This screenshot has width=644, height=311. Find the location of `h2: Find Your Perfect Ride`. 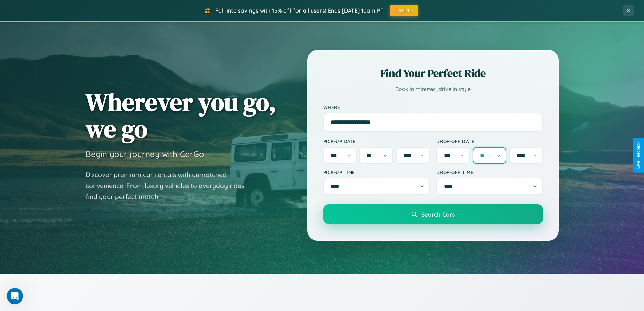

h2: Find Your Perfect Ride is located at coordinates (433, 73).